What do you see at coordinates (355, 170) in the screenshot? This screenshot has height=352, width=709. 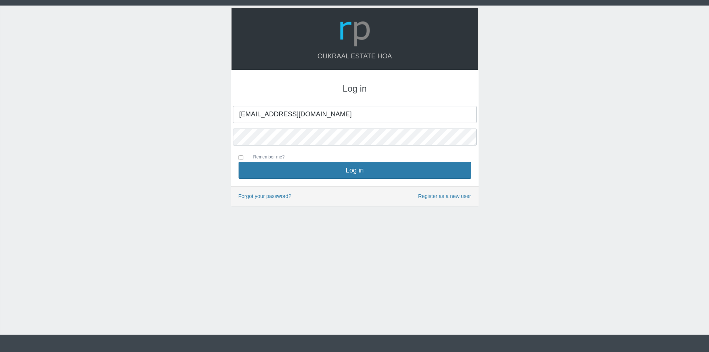 I see `button: Log in` at bounding box center [355, 170].